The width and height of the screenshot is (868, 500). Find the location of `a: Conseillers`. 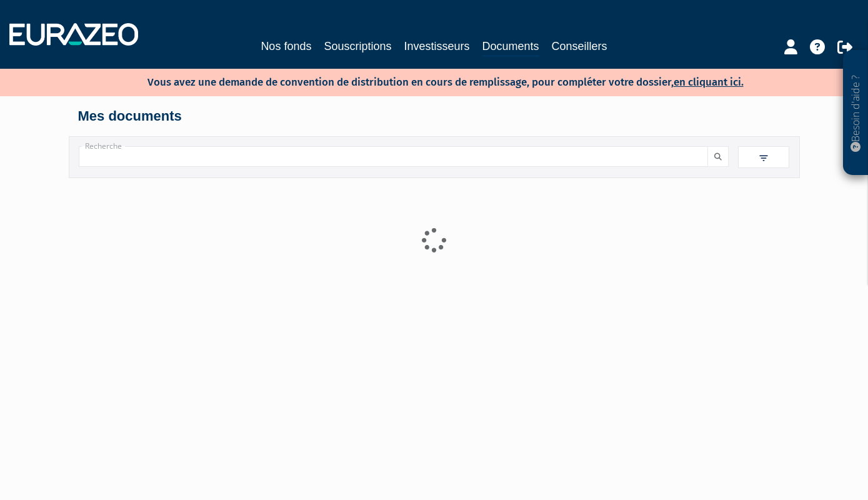

a: Conseillers is located at coordinates (579, 47).